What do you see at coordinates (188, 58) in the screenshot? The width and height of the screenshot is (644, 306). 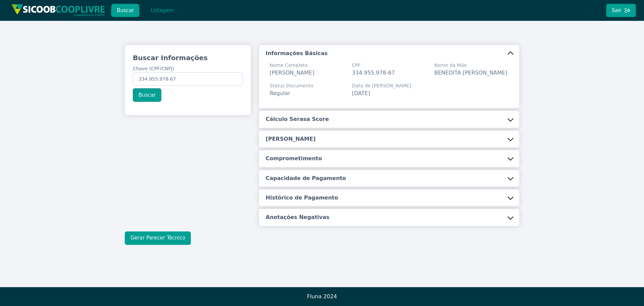 I see `h3: Buscar Informações` at bounding box center [188, 58].